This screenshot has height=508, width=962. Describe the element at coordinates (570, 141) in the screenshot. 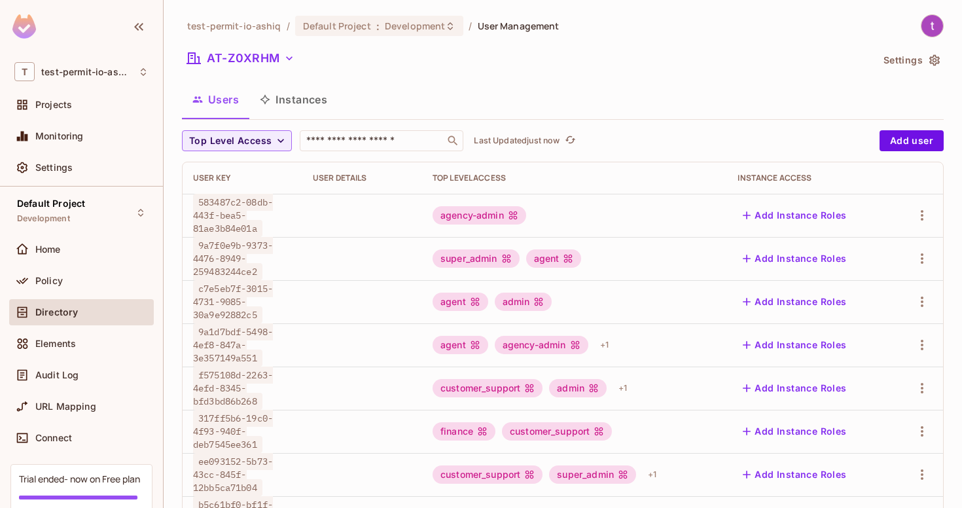

I see `button: refresh` at that location.